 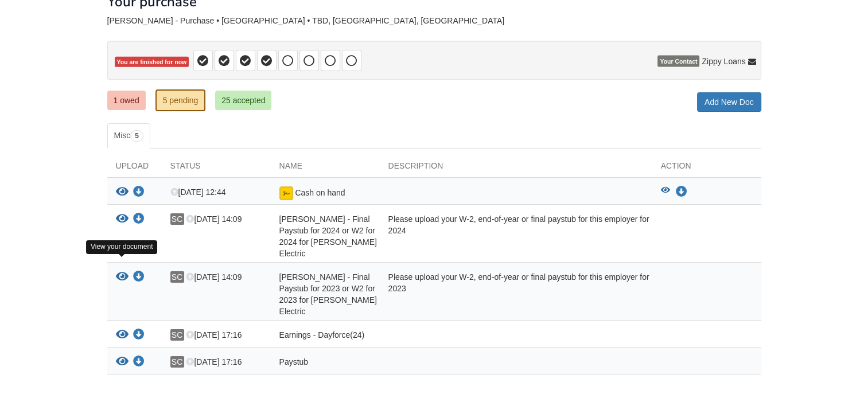 What do you see at coordinates (152, 62) in the screenshot?
I see `span: You are finished for now` at bounding box center [152, 62].